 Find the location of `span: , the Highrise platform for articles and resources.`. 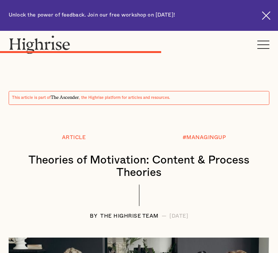

span: , the Highrise platform for articles and resources. is located at coordinates (124, 98).